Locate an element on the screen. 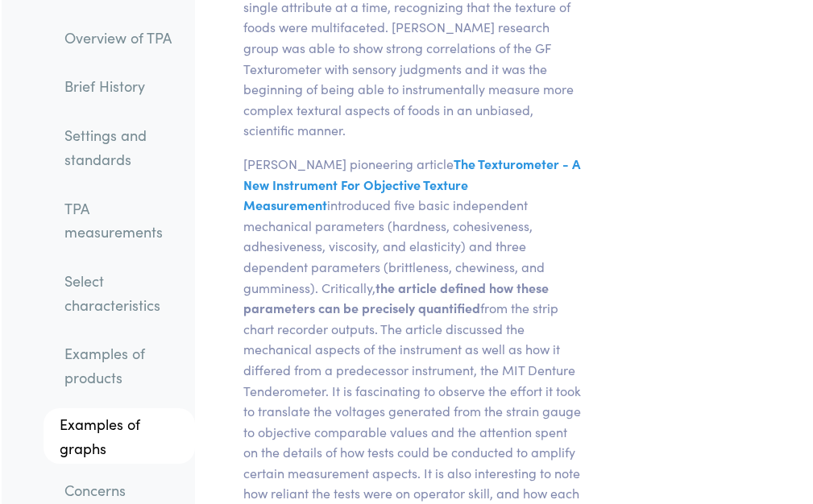  a: Select characteristics is located at coordinates (123, 292).